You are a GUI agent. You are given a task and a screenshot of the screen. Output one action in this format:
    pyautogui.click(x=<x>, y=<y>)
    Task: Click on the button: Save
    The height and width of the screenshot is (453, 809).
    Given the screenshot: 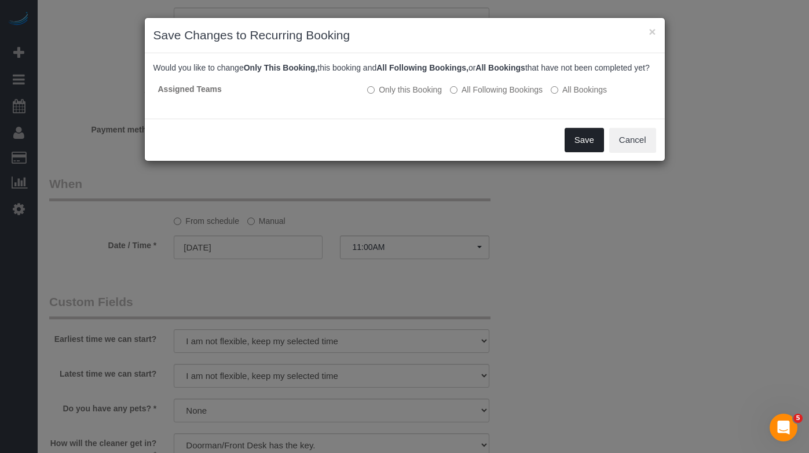 What is the action you would take?
    pyautogui.click(x=584, y=140)
    